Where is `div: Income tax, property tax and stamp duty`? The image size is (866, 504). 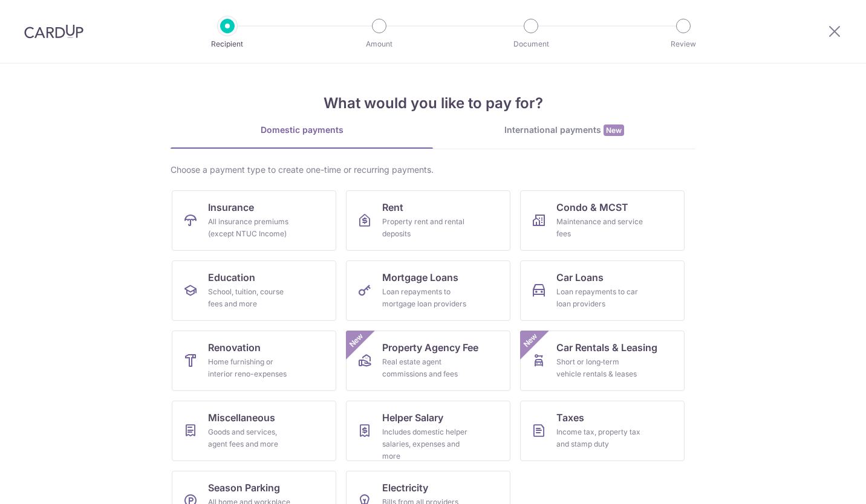 div: Income tax, property tax and stamp duty is located at coordinates (600, 438).